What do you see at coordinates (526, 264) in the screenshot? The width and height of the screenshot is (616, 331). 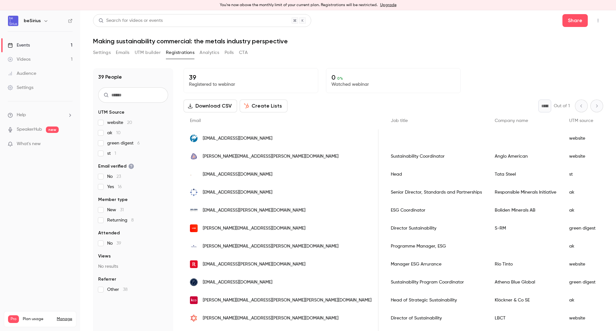 I see `div: Rio Tinto` at bounding box center [526, 264].